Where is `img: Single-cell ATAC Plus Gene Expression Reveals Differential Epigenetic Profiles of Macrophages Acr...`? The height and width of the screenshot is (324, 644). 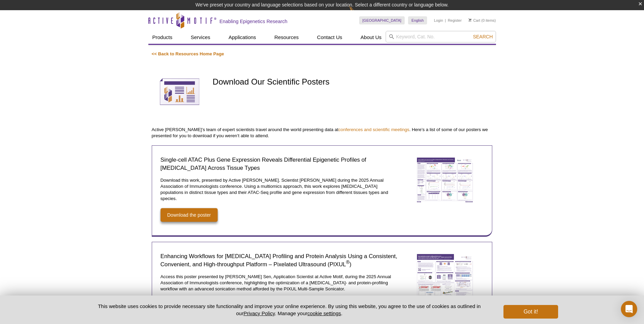 img: Single-cell ATAC Plus Gene Expression Reveals Differential Epigenetic Profiles of Macrophages Acr... is located at coordinates (445, 180).